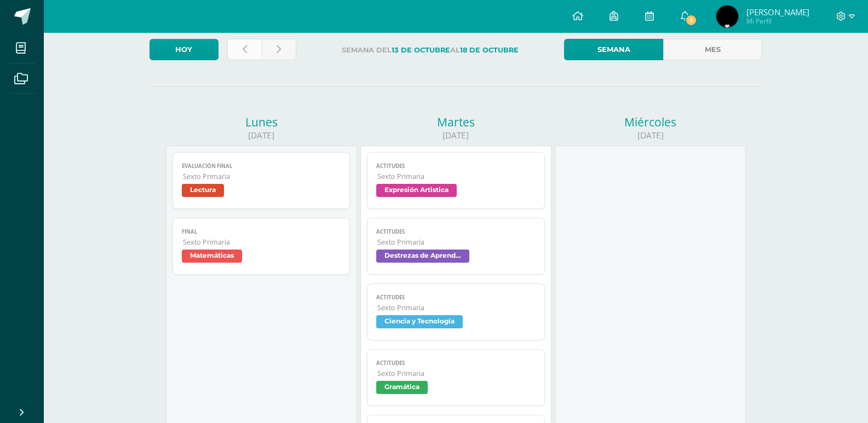 The height and width of the screenshot is (423, 868). I want to click on a: ActitudesSexto PrimariaCiencia y Tecnología, so click(456, 312).